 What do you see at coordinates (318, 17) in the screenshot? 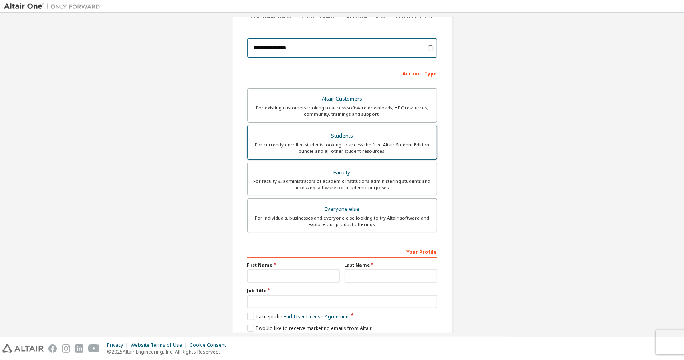
I see `div: Verify Email` at bounding box center [318, 17].